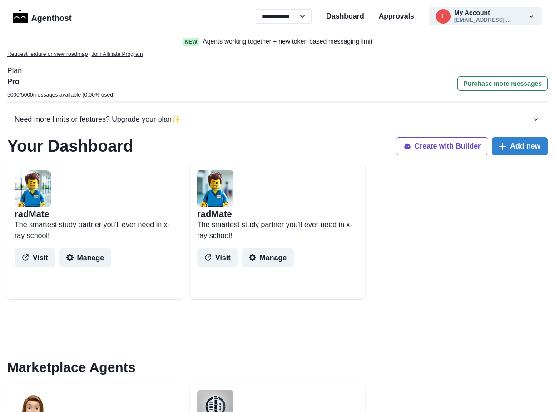  Describe the element at coordinates (396, 16) in the screenshot. I see `a: Approvals` at that location.